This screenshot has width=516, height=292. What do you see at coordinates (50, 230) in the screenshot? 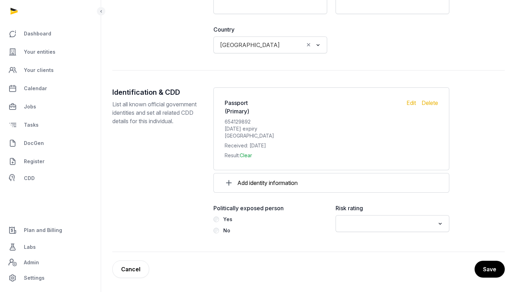
I see `a: Plan and Billing` at bounding box center [50, 230].